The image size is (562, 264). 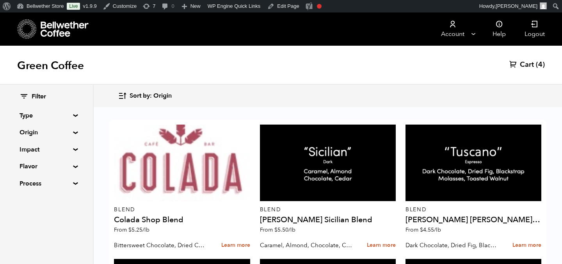 I want to click on bdi: 5.50, so click(x=285, y=229).